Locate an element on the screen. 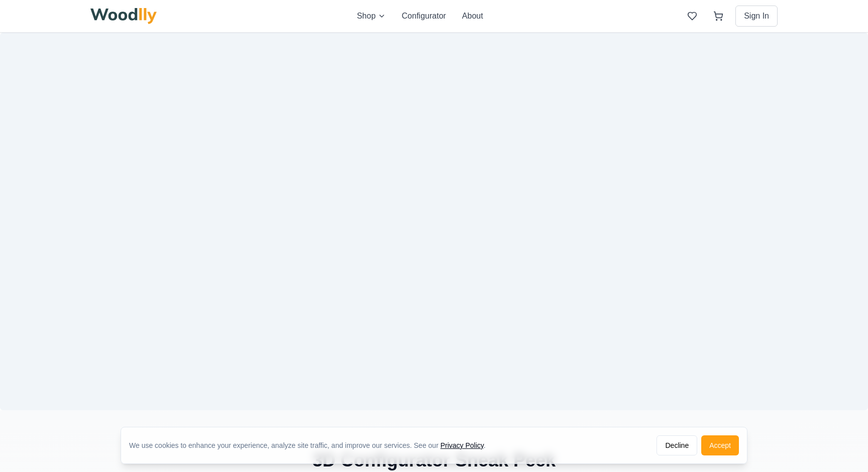 This screenshot has width=868, height=472. button: Sign In is located at coordinates (756, 16).